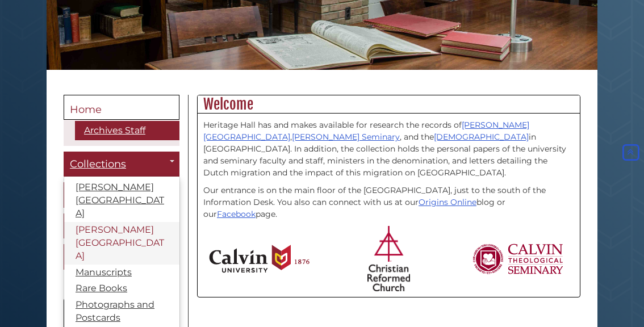 This screenshot has height=327, width=644. I want to click on a: Rare Books, so click(122, 289).